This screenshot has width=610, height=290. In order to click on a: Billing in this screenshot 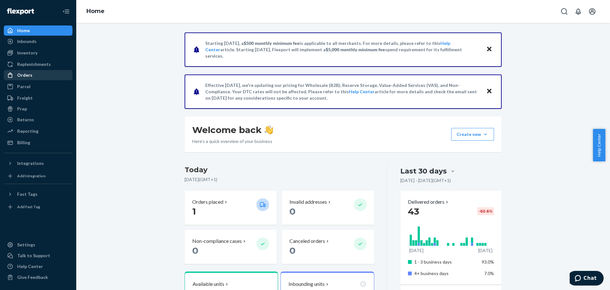, I will do `click(38, 142)`.